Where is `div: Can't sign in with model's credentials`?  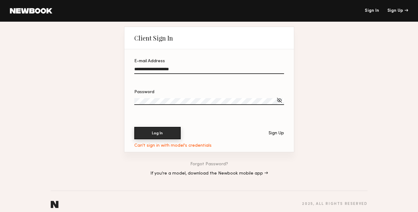 div: Can't sign in with model's credentials is located at coordinates (173, 146).